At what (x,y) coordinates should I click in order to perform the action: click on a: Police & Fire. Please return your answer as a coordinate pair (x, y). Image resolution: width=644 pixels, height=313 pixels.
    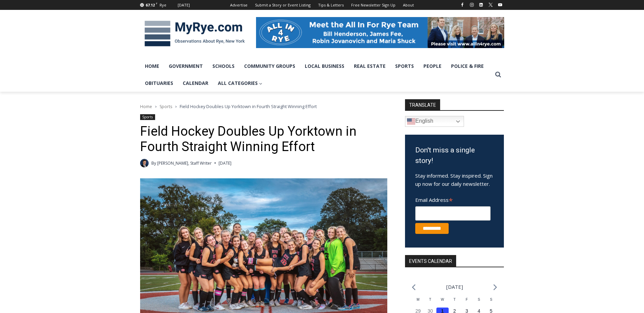
    Looking at the image, I should click on (467, 66).